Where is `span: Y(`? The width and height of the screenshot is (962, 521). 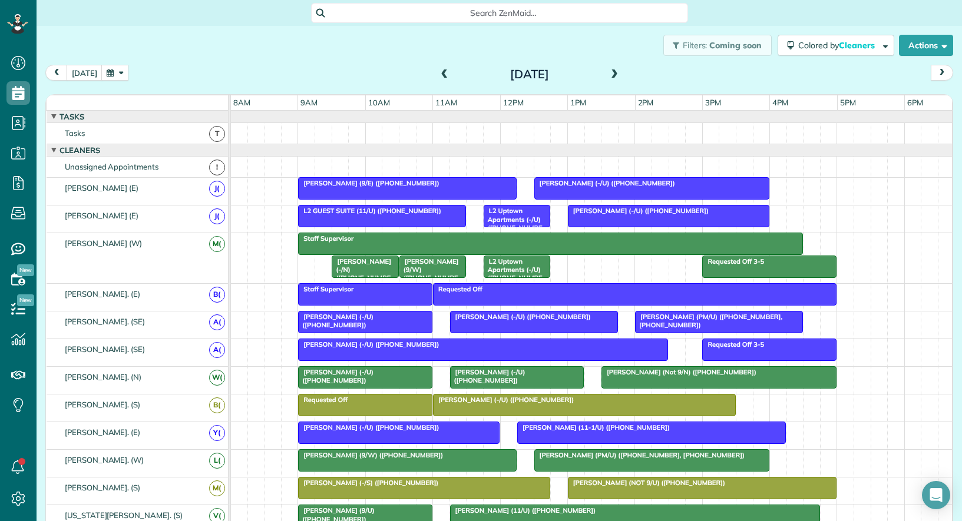
span: Y( is located at coordinates (217, 433).